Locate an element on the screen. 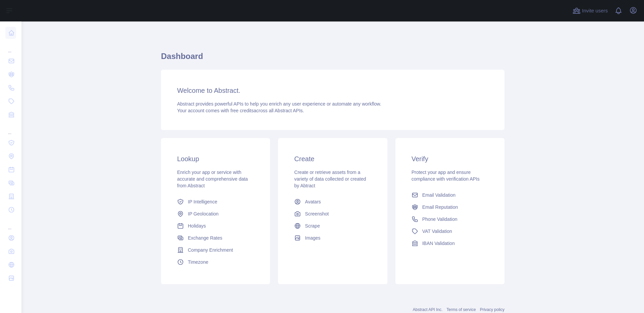 Image resolution: width=644 pixels, height=313 pixels. a: VAT Validation is located at coordinates (450, 231).